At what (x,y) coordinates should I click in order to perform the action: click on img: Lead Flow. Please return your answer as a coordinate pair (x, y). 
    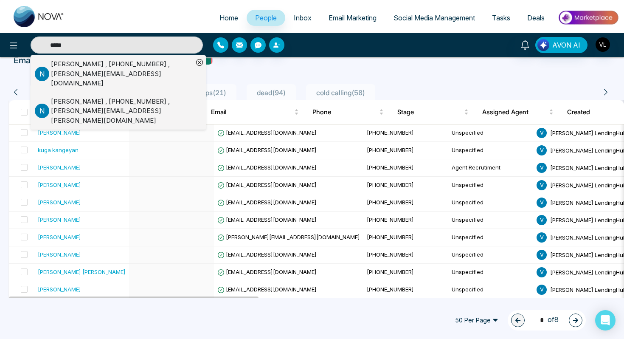
    Looking at the image, I should click on (543, 45).